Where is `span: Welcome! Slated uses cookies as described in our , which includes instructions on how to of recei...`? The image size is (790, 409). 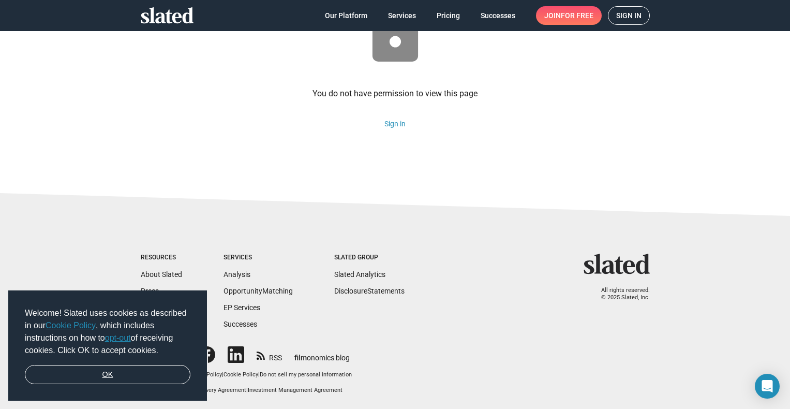
span: Welcome! Slated uses cookies as described in our , which includes instructions on how to of recei... is located at coordinates (108, 332).